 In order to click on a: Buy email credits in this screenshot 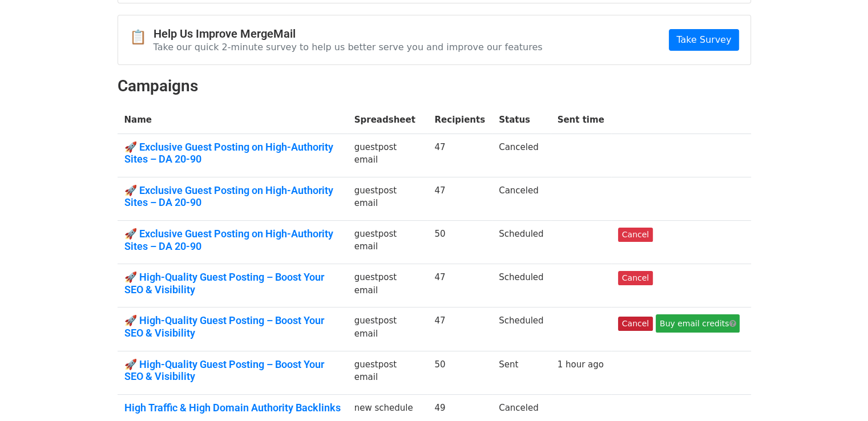, I will do `click(698, 323)`.